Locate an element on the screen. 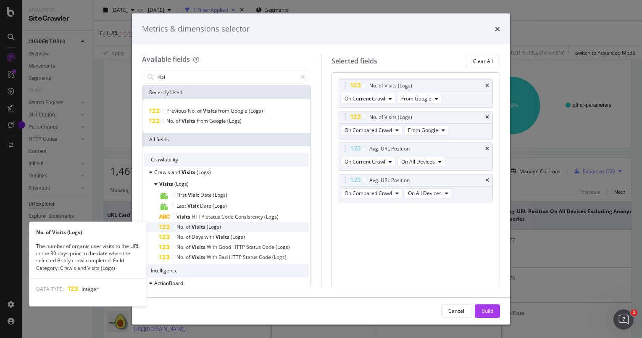  span: with is located at coordinates (210, 236).